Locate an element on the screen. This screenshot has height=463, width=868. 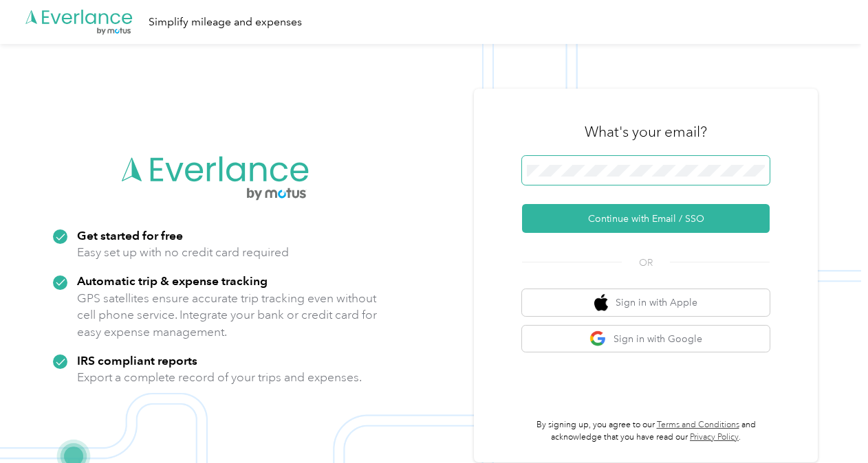
p: Easy set up with no credit card required is located at coordinates (183, 252).